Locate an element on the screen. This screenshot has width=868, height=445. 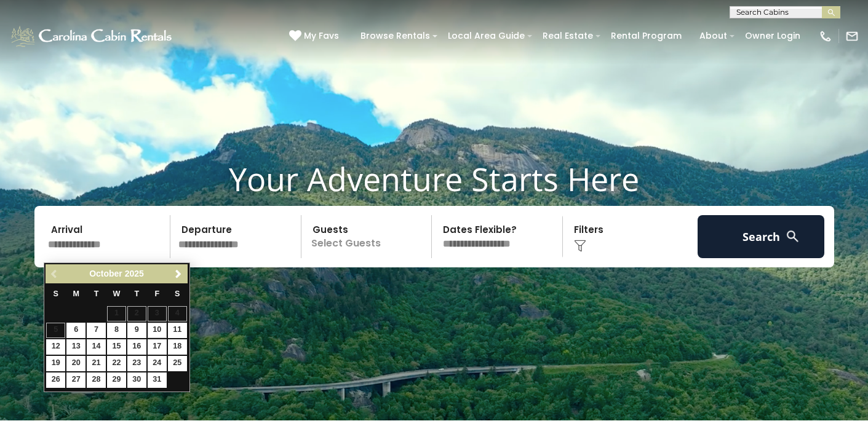
img: filter--v1.png is located at coordinates (580, 246).